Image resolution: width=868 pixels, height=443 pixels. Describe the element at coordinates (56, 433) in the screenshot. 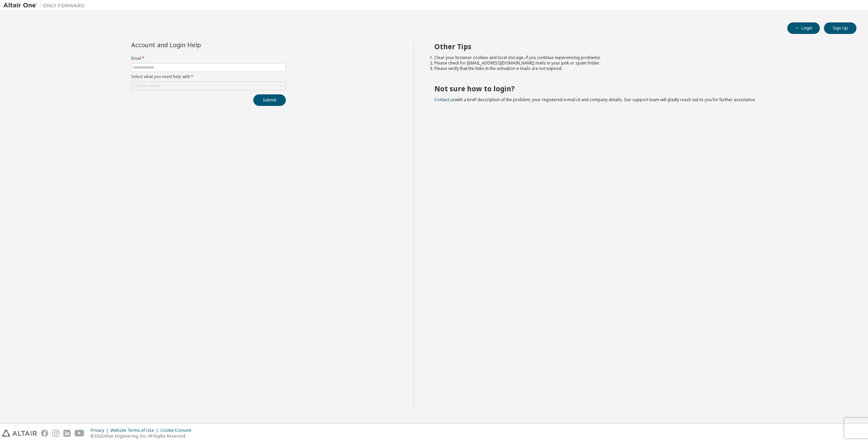

I see `img: instagram.svg` at that location.